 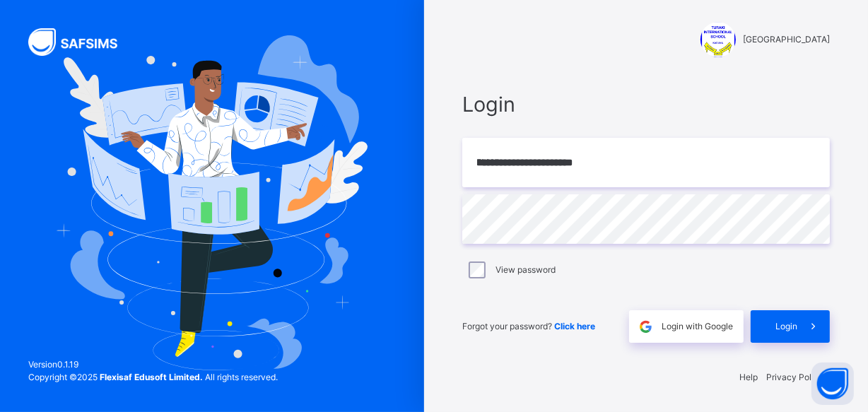 I want to click on label: View password, so click(x=525, y=271).